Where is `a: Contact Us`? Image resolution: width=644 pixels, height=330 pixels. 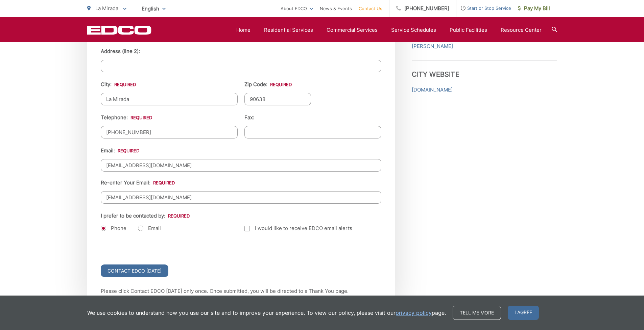 a: Contact Us is located at coordinates (371, 9).